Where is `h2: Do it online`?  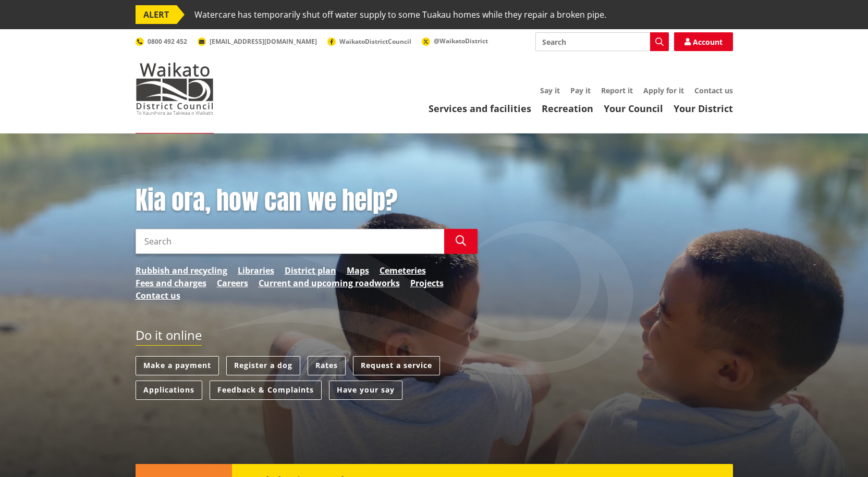 h2: Do it online is located at coordinates (168, 337).